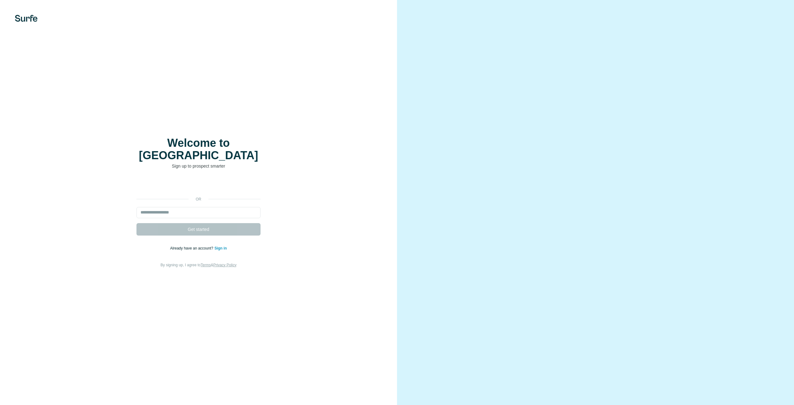 This screenshot has width=794, height=405. Describe the element at coordinates (192, 248) in the screenshot. I see `span: Already have an account?` at that location.